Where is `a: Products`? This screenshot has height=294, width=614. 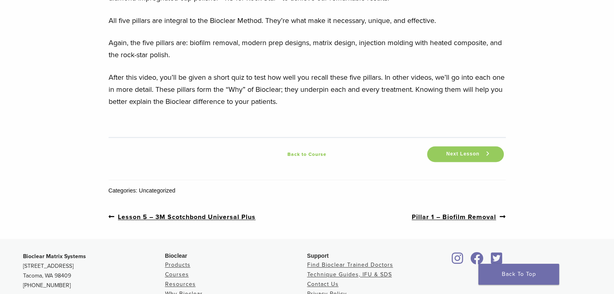 a: Products is located at coordinates (177, 265).